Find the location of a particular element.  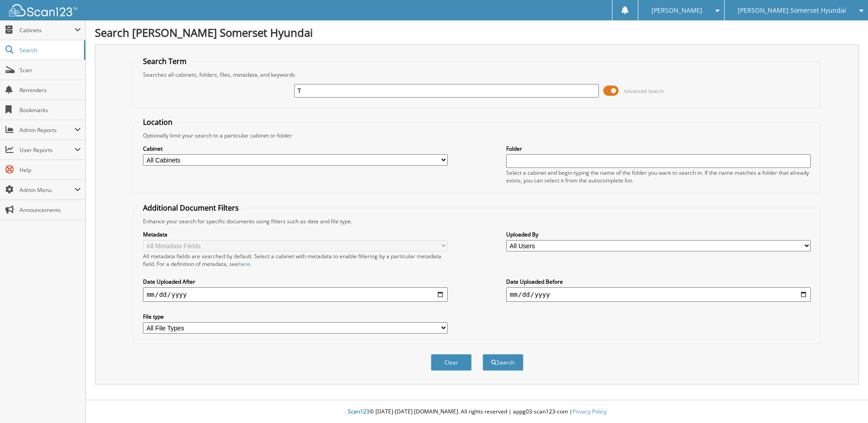

div: Searches all cabinets, folders, files, metadata, and keywords is located at coordinates (476, 75).